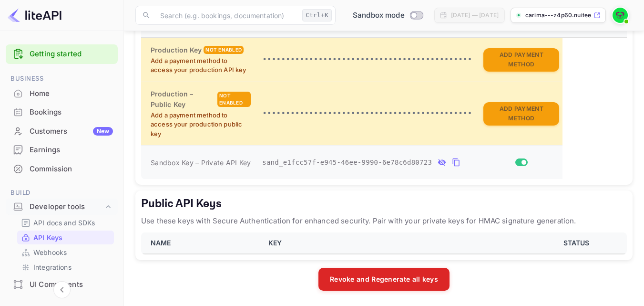 Image resolution: width=644 pixels, height=306 pixels. What do you see at coordinates (384, 204) in the screenshot?
I see `h5: Public API Keys` at bounding box center [384, 204].